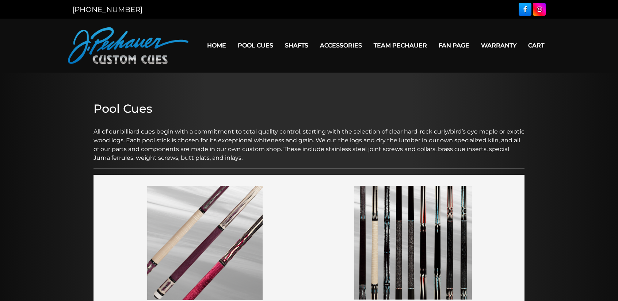 Image resolution: width=618 pixels, height=301 pixels. Describe the element at coordinates (309, 141) in the screenshot. I see `p: All of our billiard cues begin with a commitment to total quality control, starting with the sele...` at that location.